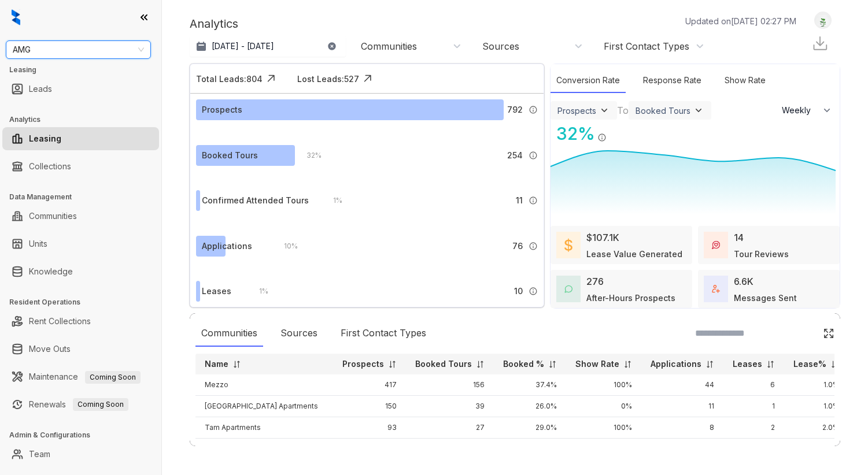 Image resolution: width=868 pixels, height=475 pixels. Describe the element at coordinates (308, 156) in the screenshot. I see `div: 32 %` at that location.